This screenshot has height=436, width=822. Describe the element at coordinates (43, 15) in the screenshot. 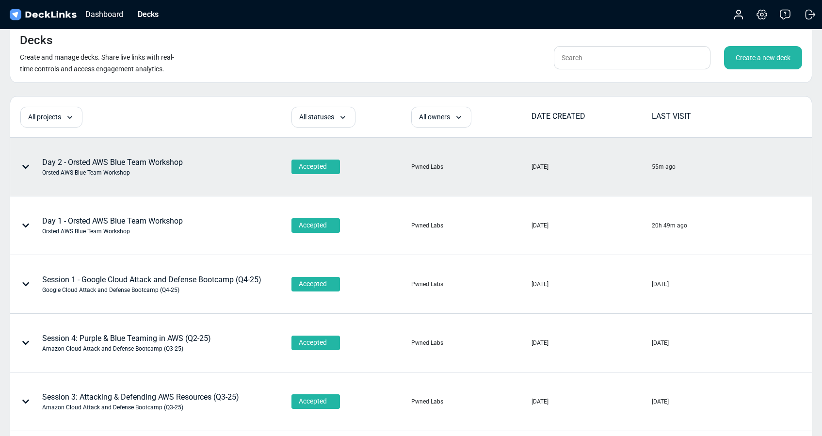

I see `img: DeckLinks` at that location.